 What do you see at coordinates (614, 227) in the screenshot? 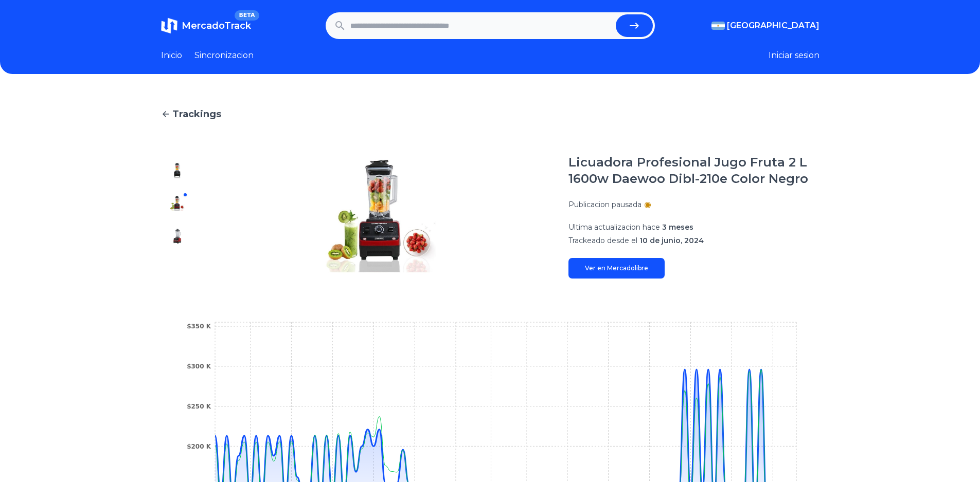
I see `span: Ultima actualizacion hace` at bounding box center [614, 227].